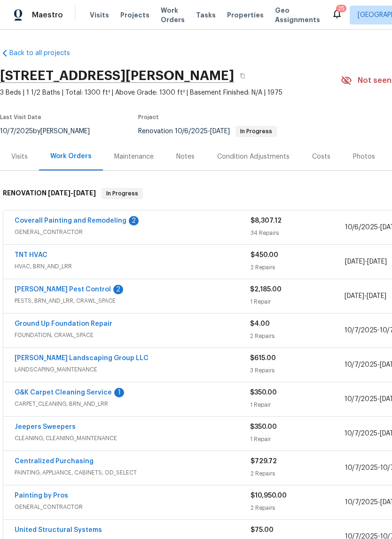  I want to click on span: PAINTING, APPLIANCE, CABINETS, OD_SELECT, so click(133, 472).